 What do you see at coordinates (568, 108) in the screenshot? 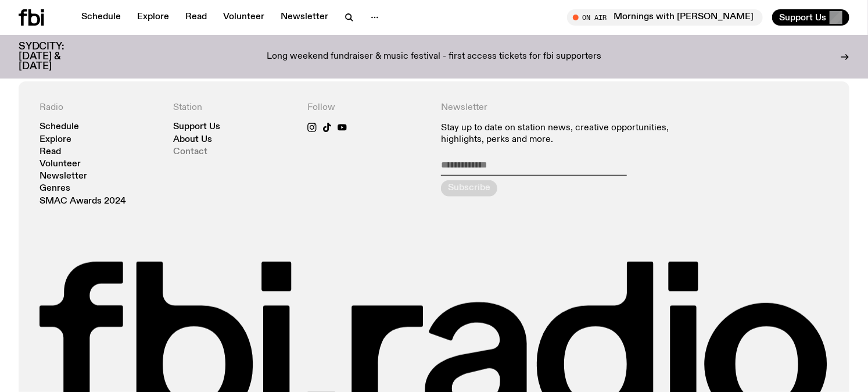
I see `h4: Newsletter` at bounding box center [568, 108].